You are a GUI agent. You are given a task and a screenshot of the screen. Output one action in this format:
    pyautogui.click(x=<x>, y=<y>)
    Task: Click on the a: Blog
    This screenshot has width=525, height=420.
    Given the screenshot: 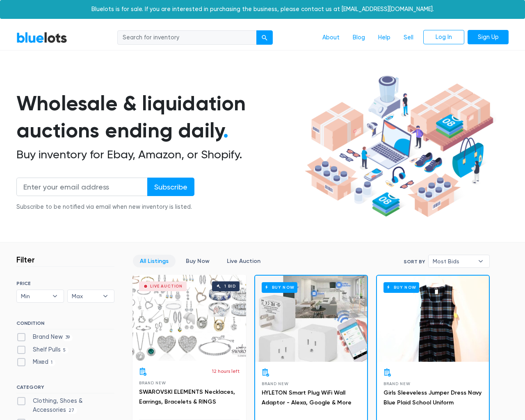 What is the action you would take?
    pyautogui.click(x=359, y=38)
    